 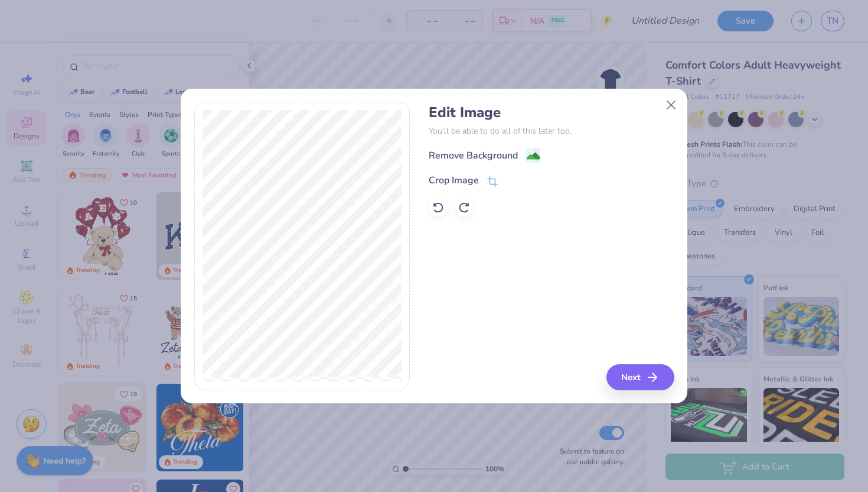 I want to click on h4: Edit Image, so click(x=551, y=112).